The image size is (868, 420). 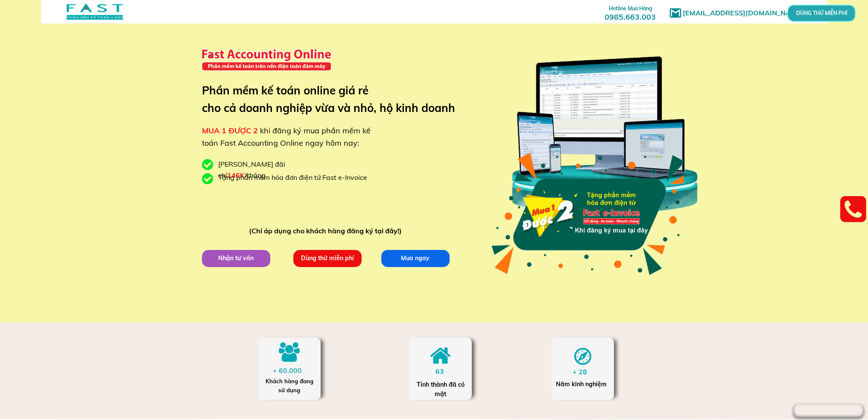 What do you see at coordinates (230, 130) in the screenshot?
I see `span: MUA 1 ĐƯỢC 2` at bounding box center [230, 130].